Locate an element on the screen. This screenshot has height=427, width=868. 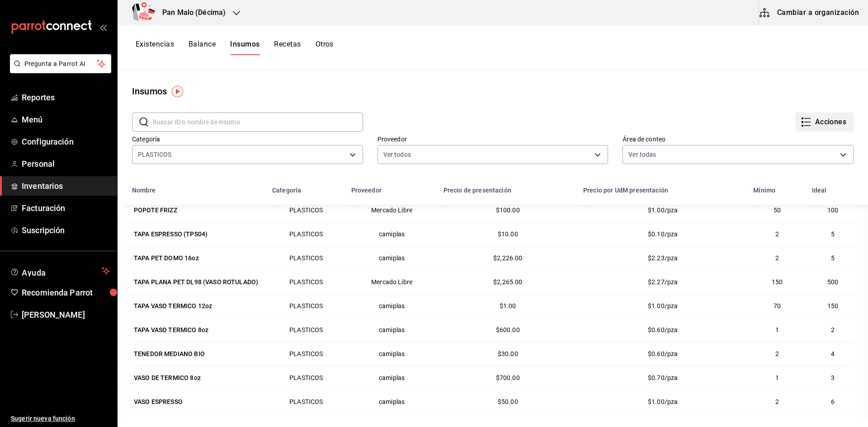
a: Pregunta a Parrot AI is located at coordinates (59, 70).